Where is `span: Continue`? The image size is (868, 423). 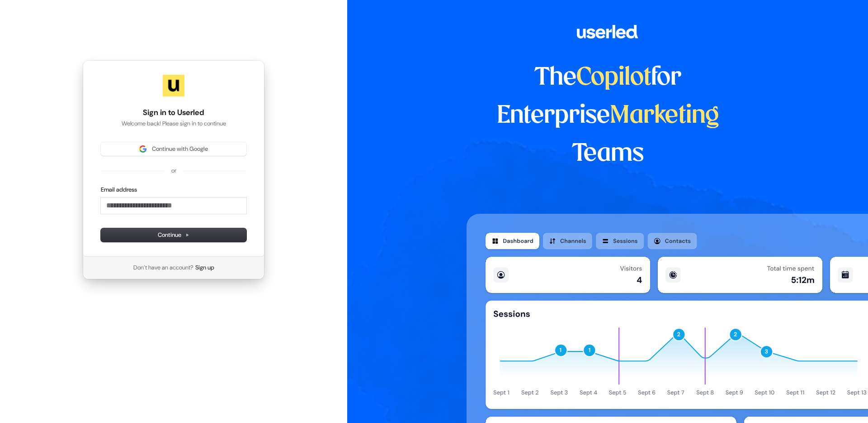
span: Continue is located at coordinates (174, 235).